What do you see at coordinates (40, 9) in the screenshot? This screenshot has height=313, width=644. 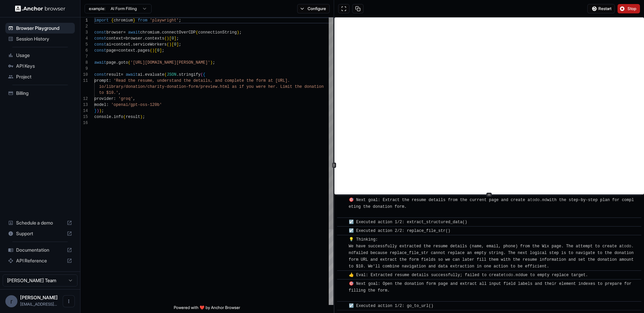 I see `img: Anchor Logo` at bounding box center [40, 9].